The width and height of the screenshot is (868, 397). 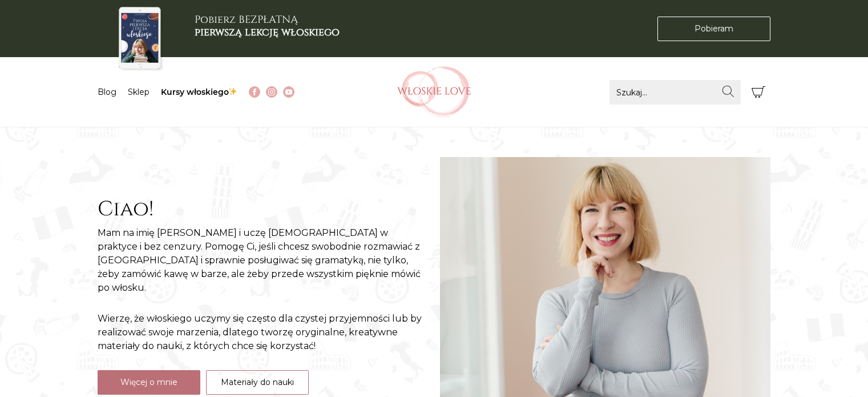 I want to click on h2: Ciao!, so click(x=263, y=209).